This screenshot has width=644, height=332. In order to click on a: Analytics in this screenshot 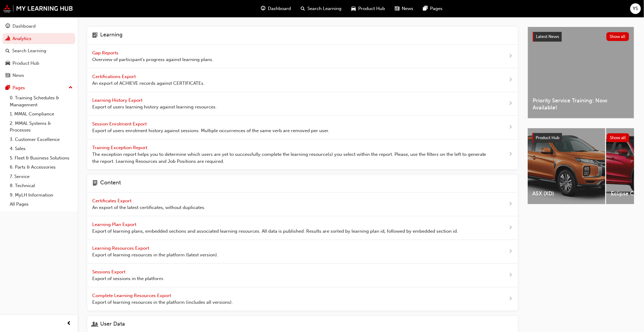, I will do `click(39, 39)`.